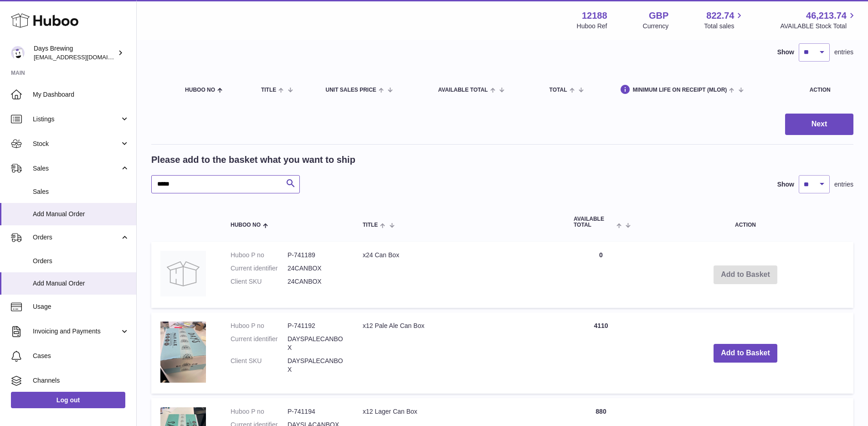 This screenshot has width=868, height=426. I want to click on dd: P-741189, so click(316, 255).